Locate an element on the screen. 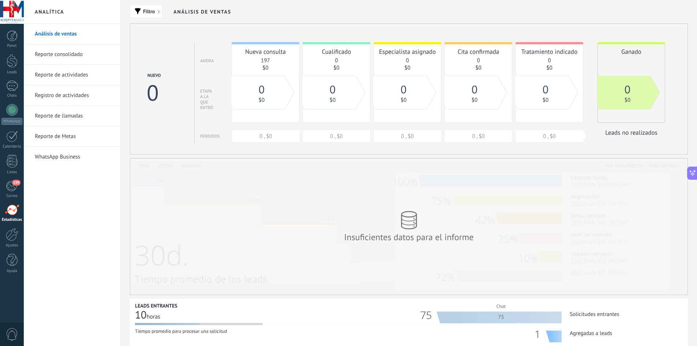 The height and width of the screenshot is (346, 697). button: Filtro is located at coordinates (146, 11).